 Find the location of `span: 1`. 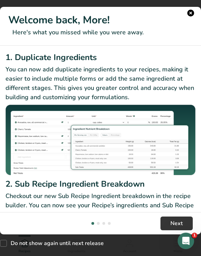

span: 1 is located at coordinates (194, 236).